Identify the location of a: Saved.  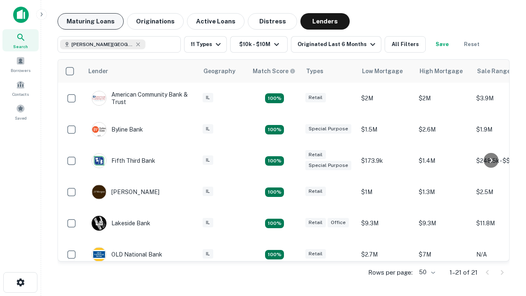
(21, 112).